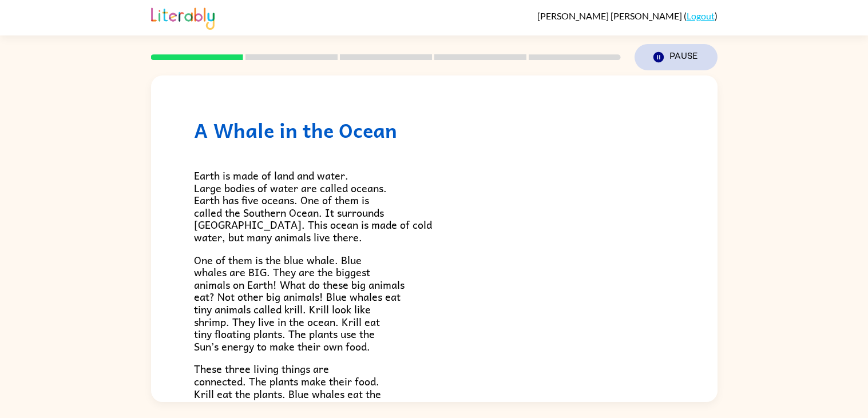  Describe the element at coordinates (676, 57) in the screenshot. I see `button: Pause` at that location.